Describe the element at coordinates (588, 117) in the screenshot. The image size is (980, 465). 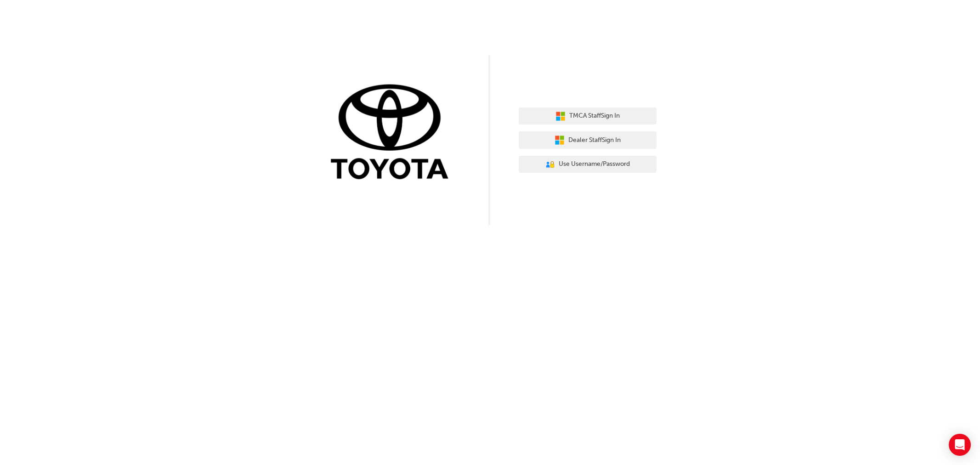
I see `button: TMCA StaffSign In` at that location.